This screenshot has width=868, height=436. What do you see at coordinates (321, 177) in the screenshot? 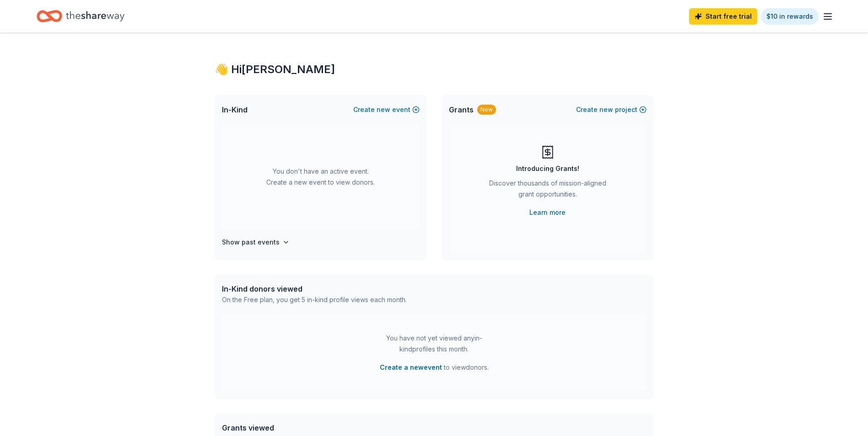
I see `div: You don't have an active event. Create a new event to view donors.` at bounding box center [321, 177].